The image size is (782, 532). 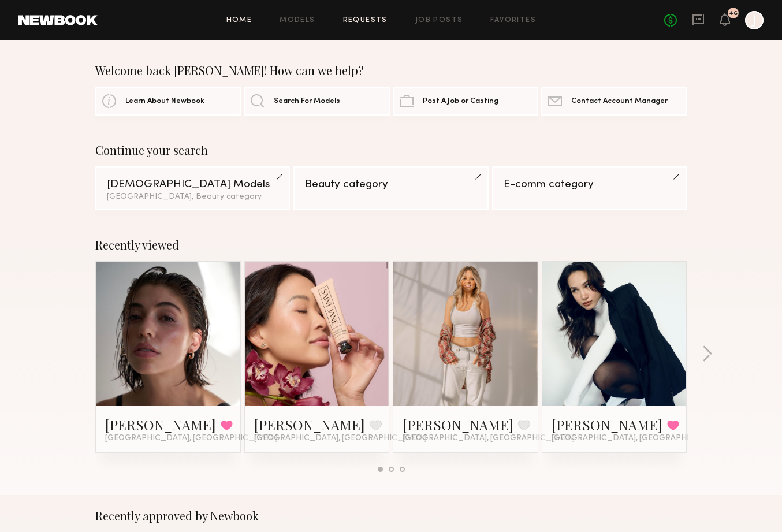 I want to click on span: Contact Account Manager, so click(x=619, y=101).